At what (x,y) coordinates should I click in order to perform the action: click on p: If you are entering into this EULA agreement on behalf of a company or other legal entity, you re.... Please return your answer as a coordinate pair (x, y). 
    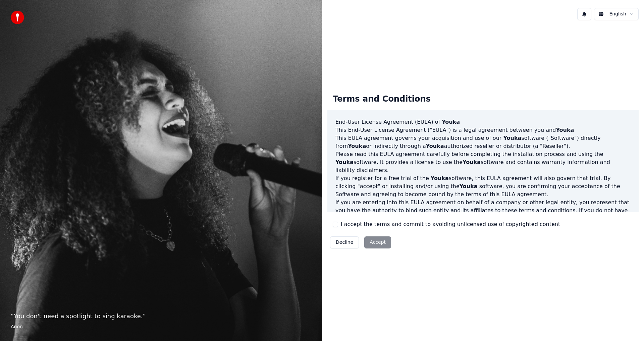
    Looking at the image, I should click on (483, 215).